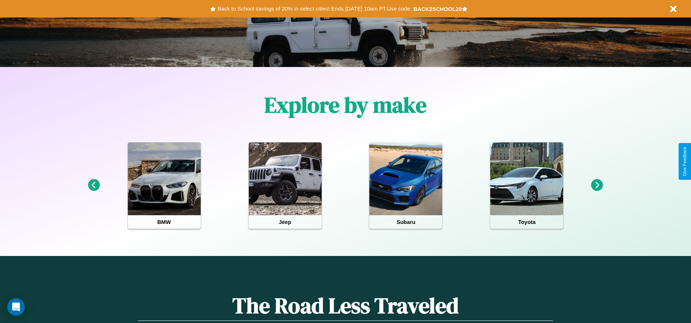  I want to click on h1: Explore by make, so click(345, 105).